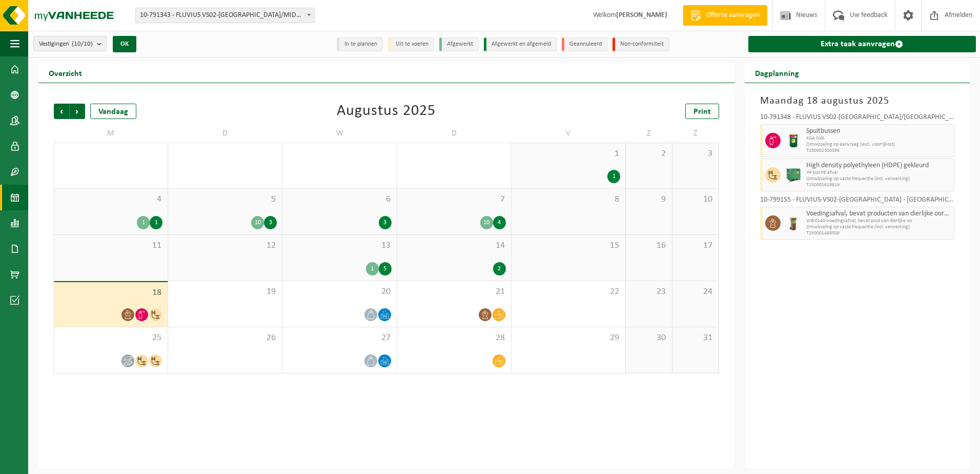 The width and height of the screenshot is (980, 474). I want to click on img: WB-0140-HPE-BN-01, so click(793, 223).